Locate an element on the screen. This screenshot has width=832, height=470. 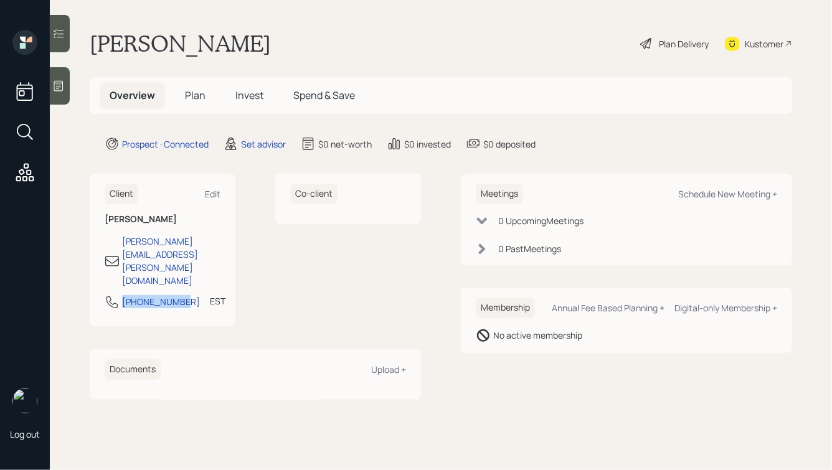
div: Annual Fee Based Planning + is located at coordinates (607, 307).